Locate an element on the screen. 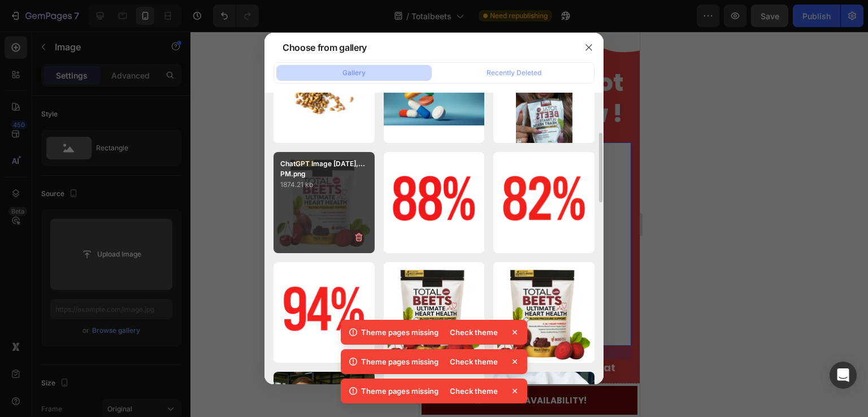  p: CHEACK AVAILABILITY! is located at coordinates (117, 368).